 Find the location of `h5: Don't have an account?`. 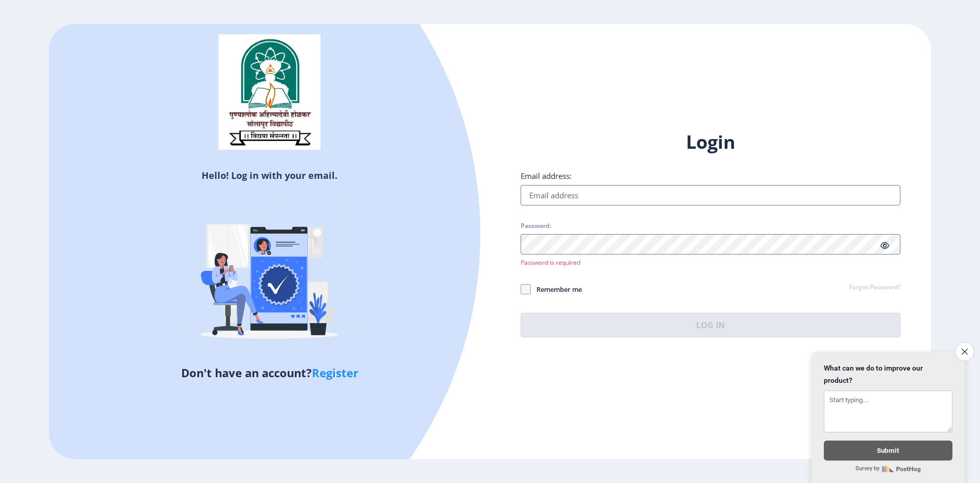

h5: Don't have an account? is located at coordinates (270, 373).